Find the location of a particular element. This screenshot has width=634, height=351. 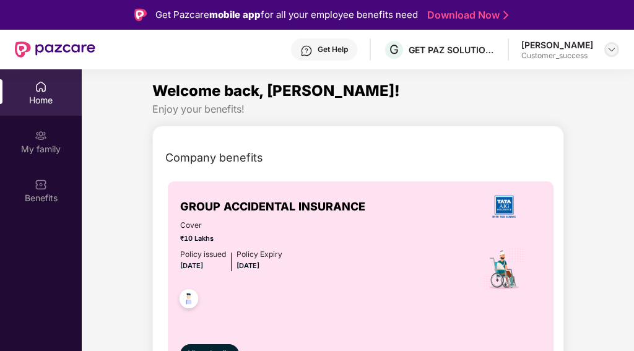

div: Customer_success is located at coordinates (557, 56).